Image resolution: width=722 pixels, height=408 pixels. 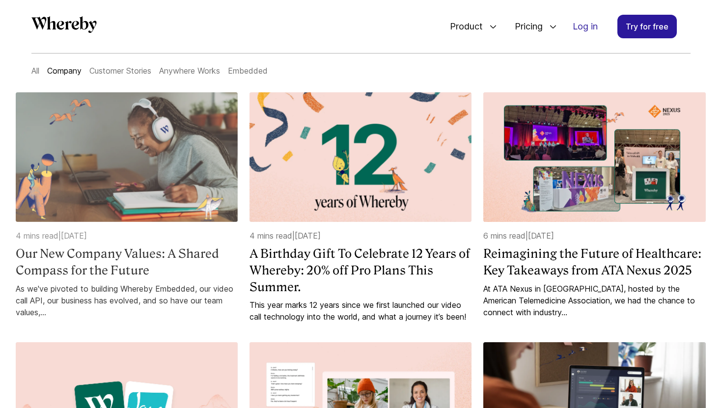 What do you see at coordinates (127, 262) in the screenshot?
I see `h4: Our New Company Values: A Shared Compass for the Future` at bounding box center [127, 262].